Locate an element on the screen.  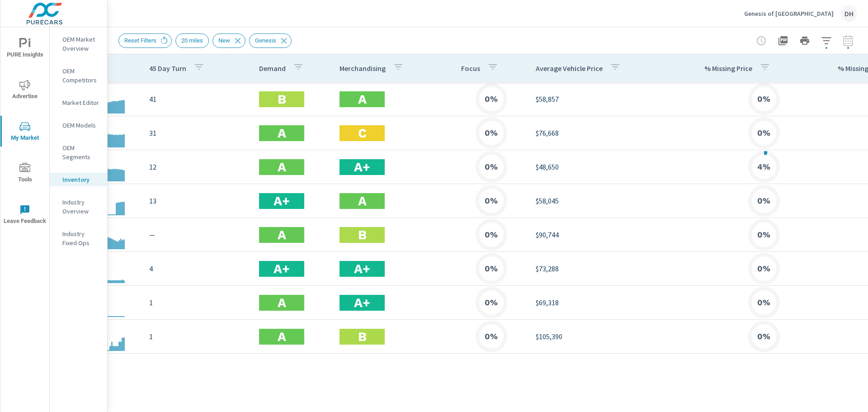
p: Industry Overview is located at coordinates (81, 206).